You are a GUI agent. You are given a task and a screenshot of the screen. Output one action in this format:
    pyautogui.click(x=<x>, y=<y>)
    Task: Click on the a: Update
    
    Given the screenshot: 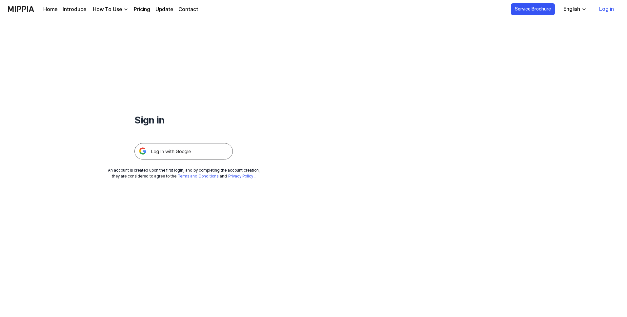 What is the action you would take?
    pyautogui.click(x=164, y=10)
    